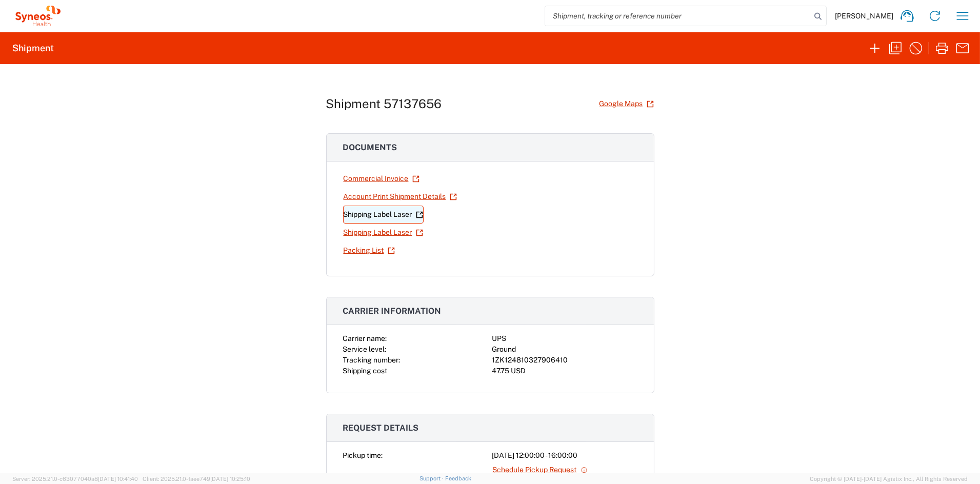 Image resolution: width=980 pixels, height=484 pixels. Describe the element at coordinates (75, 478) in the screenshot. I see `span: Server: 2025.21.0-c63077040a8` at that location.